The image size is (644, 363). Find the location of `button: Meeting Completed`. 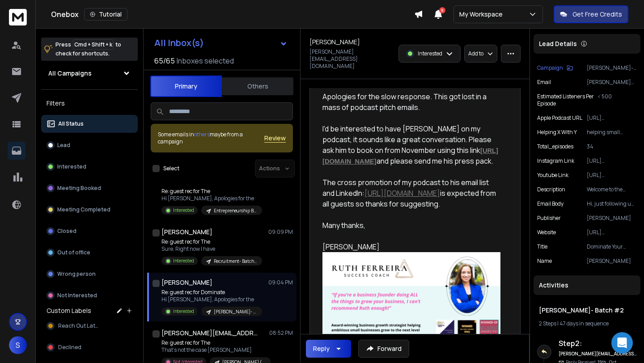

button: Meeting Completed is located at coordinates (90, 210).